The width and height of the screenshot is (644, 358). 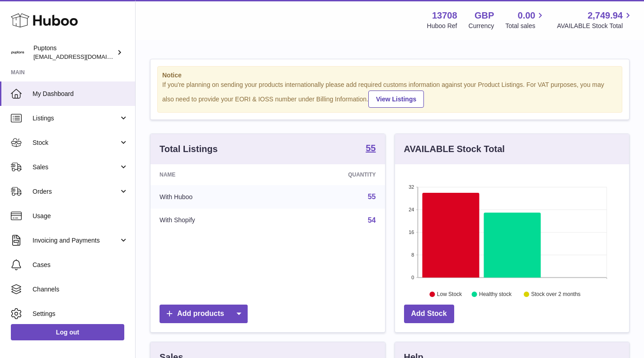 I want to click on img: hello@puptons.com, so click(x=18, y=52).